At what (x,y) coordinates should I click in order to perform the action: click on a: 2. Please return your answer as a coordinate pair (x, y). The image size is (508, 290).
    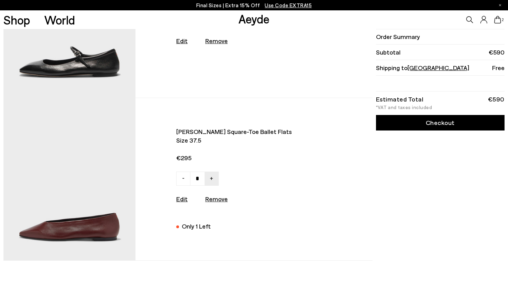
    Looking at the image, I should click on (498, 20).